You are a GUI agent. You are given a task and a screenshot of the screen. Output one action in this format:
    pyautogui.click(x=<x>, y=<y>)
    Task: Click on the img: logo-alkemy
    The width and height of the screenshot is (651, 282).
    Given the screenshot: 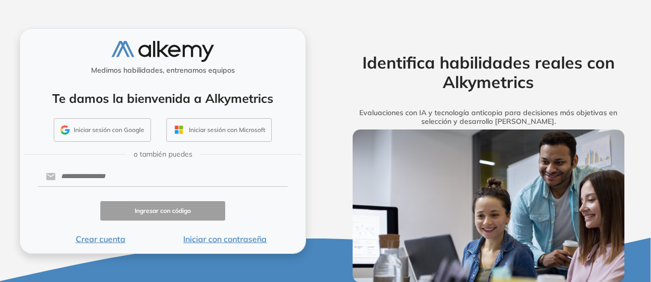 What is the action you would take?
    pyautogui.click(x=163, y=51)
    